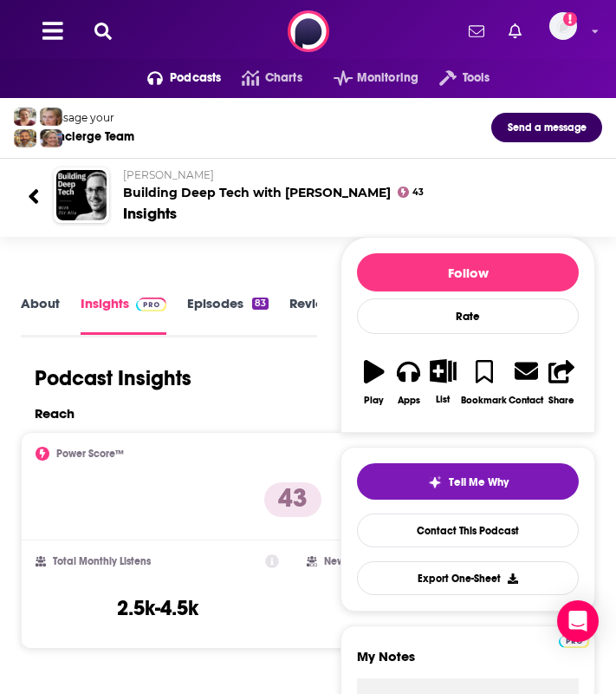  What do you see at coordinates (89, 117) in the screenshot?
I see `div: Message your` at bounding box center [89, 117].